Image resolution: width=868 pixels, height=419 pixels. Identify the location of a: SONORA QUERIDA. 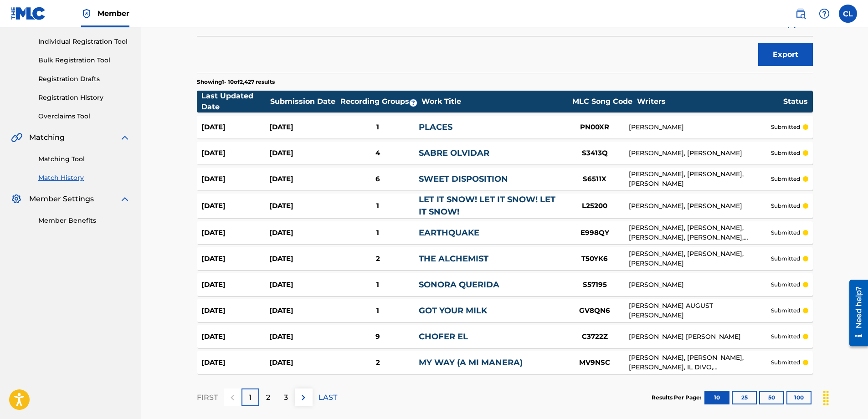
(459, 285).